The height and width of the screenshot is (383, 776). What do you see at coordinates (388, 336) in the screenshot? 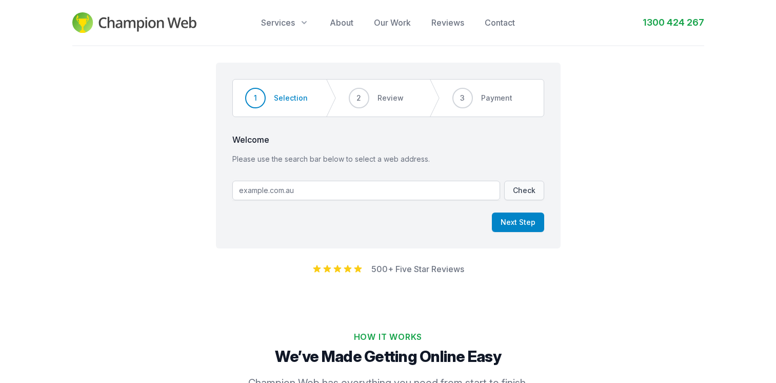
I see `h2: How It Works` at bounding box center [388, 336].